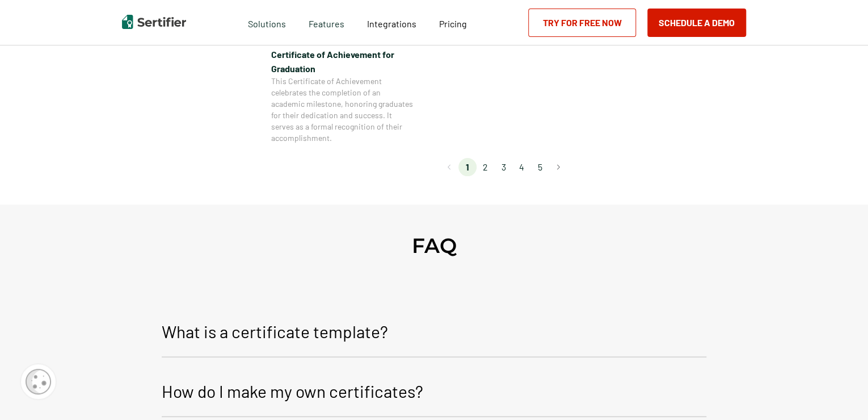 This screenshot has width=868, height=420. What do you see at coordinates (504, 167) in the screenshot?
I see `li: page 3` at bounding box center [504, 167].